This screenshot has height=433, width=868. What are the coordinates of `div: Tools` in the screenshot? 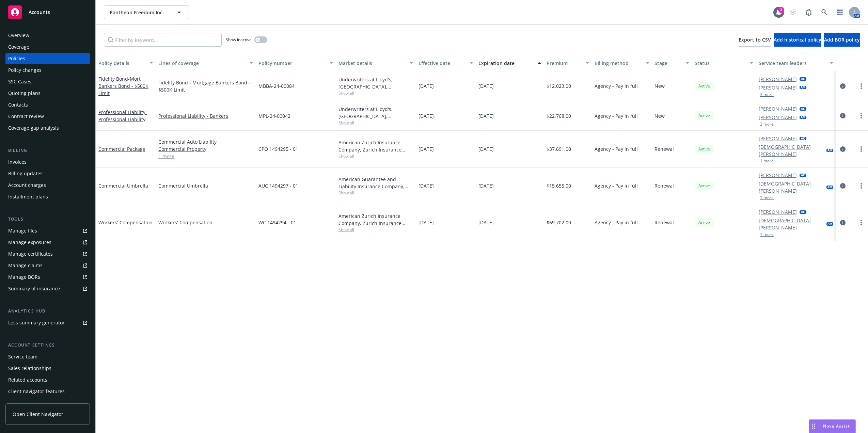 It's located at (48, 219).